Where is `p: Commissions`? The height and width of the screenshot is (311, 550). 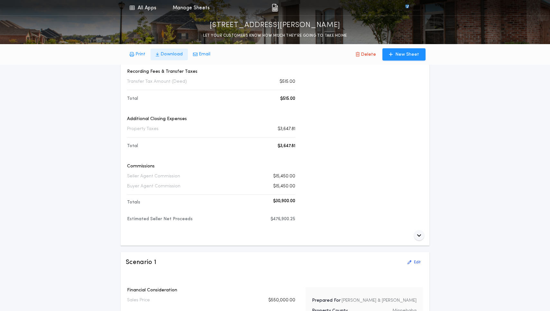
p: Commissions is located at coordinates (211, 166).